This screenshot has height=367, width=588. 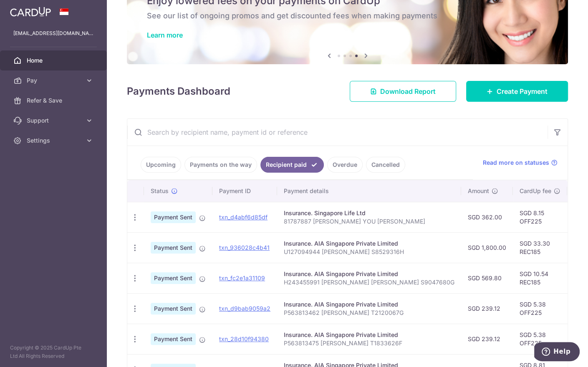 What do you see at coordinates (487, 217) in the screenshot?
I see `td: SGD 362.00` at bounding box center [487, 217].